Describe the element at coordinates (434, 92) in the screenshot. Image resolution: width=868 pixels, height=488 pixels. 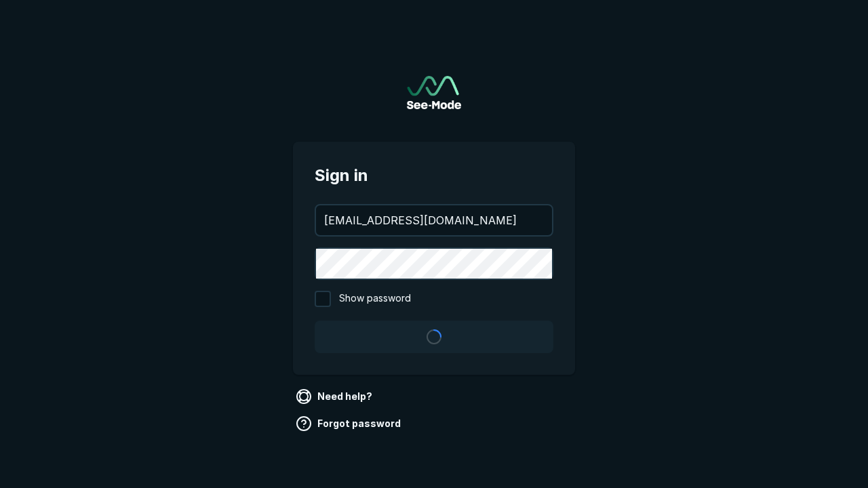
I see `a: Go to sign in` at that location.